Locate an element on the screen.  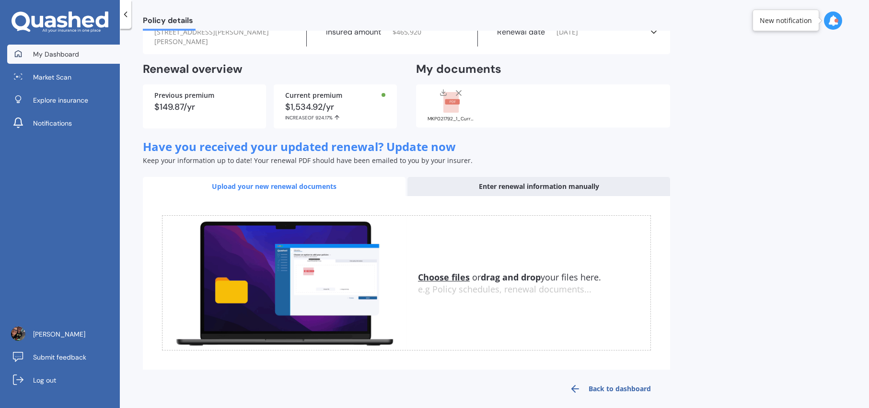
div: $1,534.92/yr is located at coordinates (335, 112).